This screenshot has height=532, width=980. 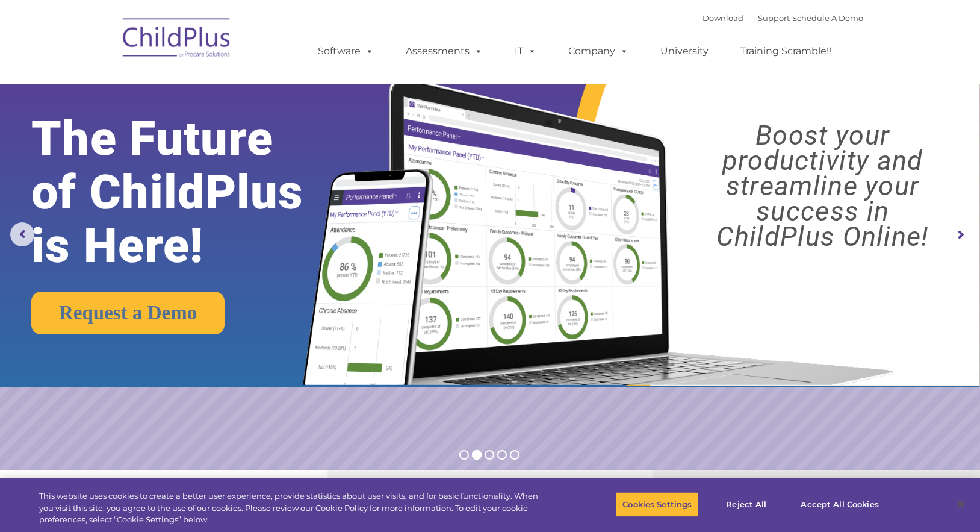 What do you see at coordinates (444, 51) in the screenshot?
I see `a: Assessments` at bounding box center [444, 51].